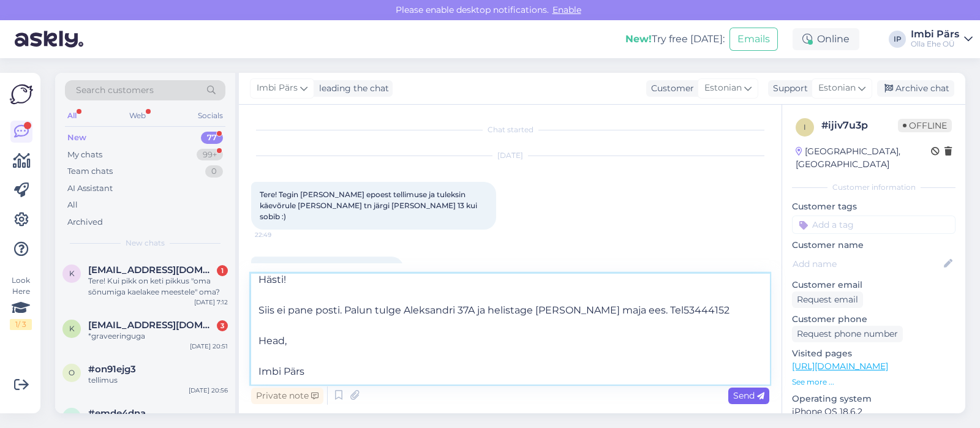 This screenshot has width=980, height=428. What do you see at coordinates (210, 115) in the screenshot?
I see `div: Socials` at bounding box center [210, 115].